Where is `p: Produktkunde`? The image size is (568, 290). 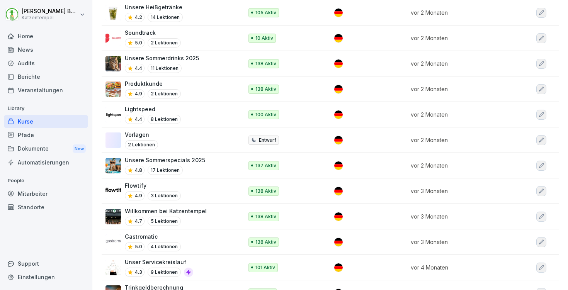
p: Produktkunde is located at coordinates (153, 83).